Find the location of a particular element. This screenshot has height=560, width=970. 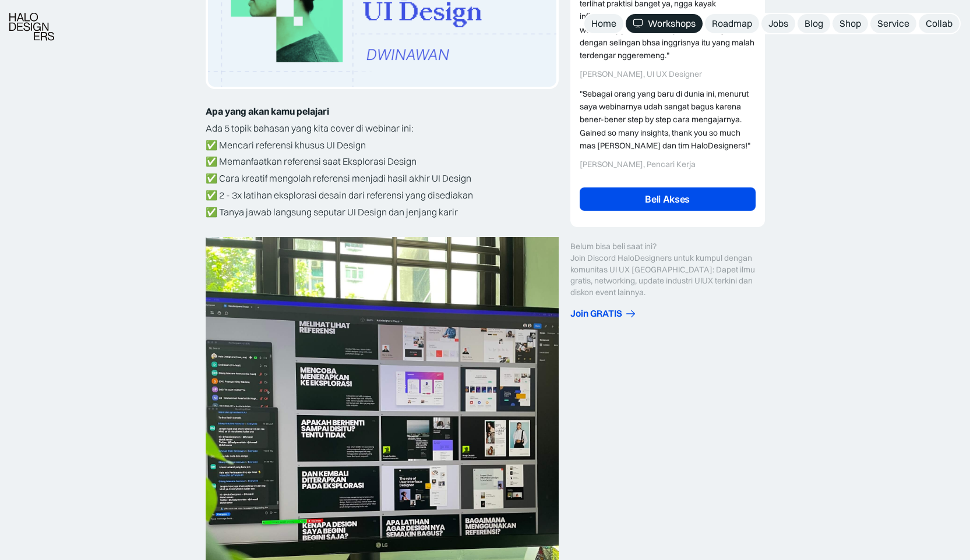

div: Workshops is located at coordinates (672, 24).